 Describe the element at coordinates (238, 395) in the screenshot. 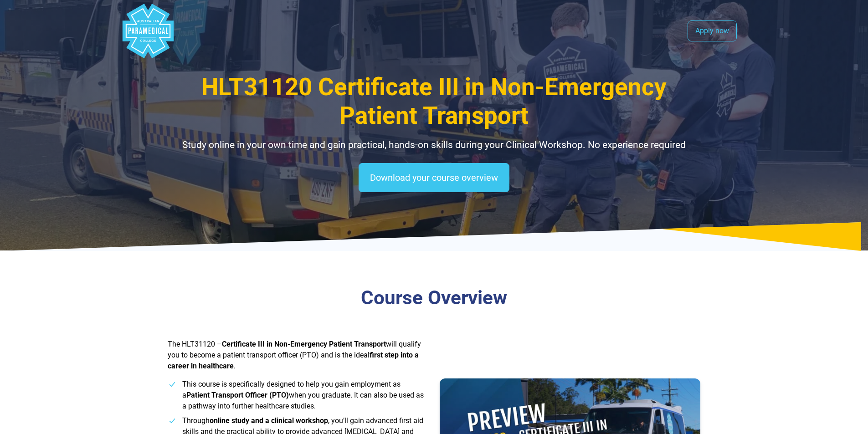

I see `strong: Patient Transport Officer (PTO)` at that location.